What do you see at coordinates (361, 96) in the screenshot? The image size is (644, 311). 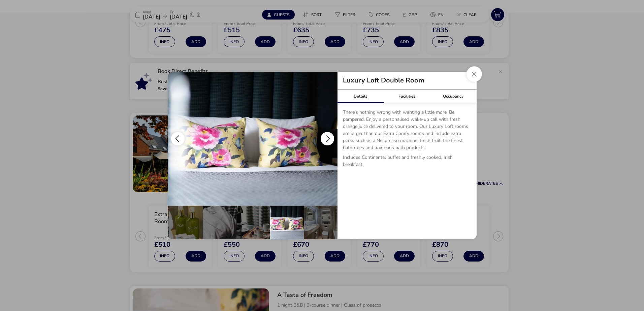 I see `div: Details` at bounding box center [361, 96].